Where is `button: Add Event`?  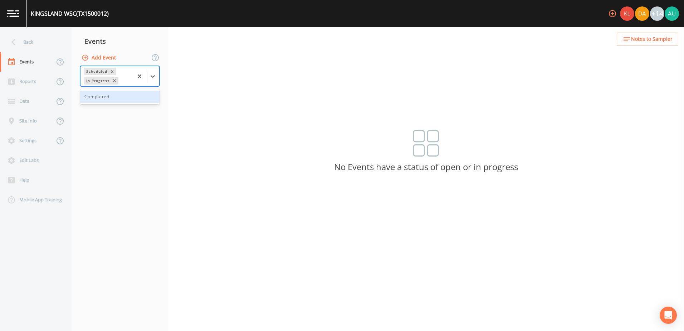
button: Add Event is located at coordinates (100, 58).